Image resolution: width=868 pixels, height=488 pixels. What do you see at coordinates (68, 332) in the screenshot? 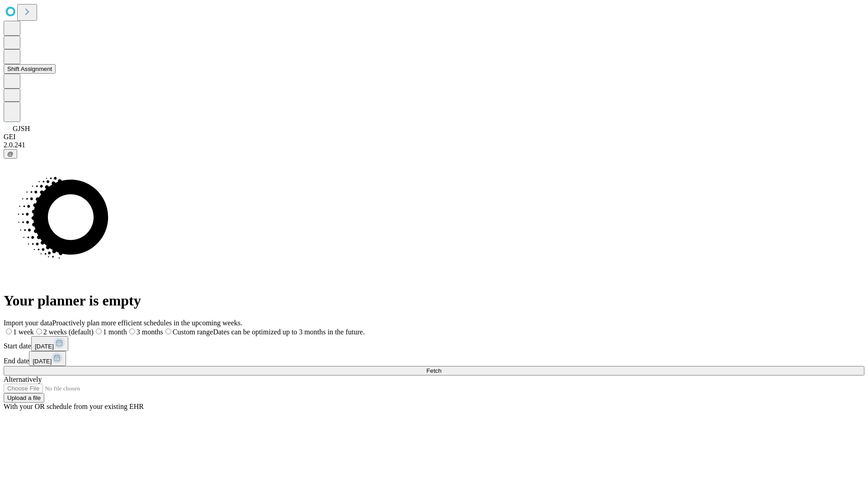
I see `span: 2 weeks (default)` at bounding box center [68, 332].